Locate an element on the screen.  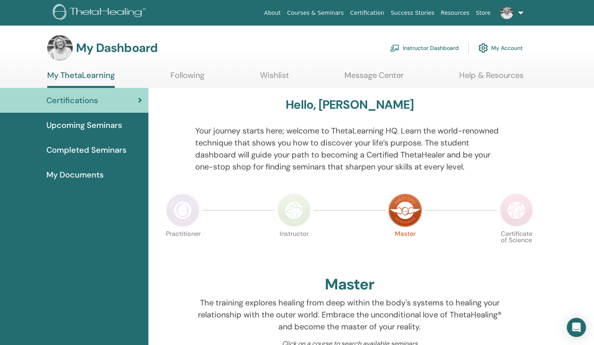
a: About is located at coordinates (272, 13).